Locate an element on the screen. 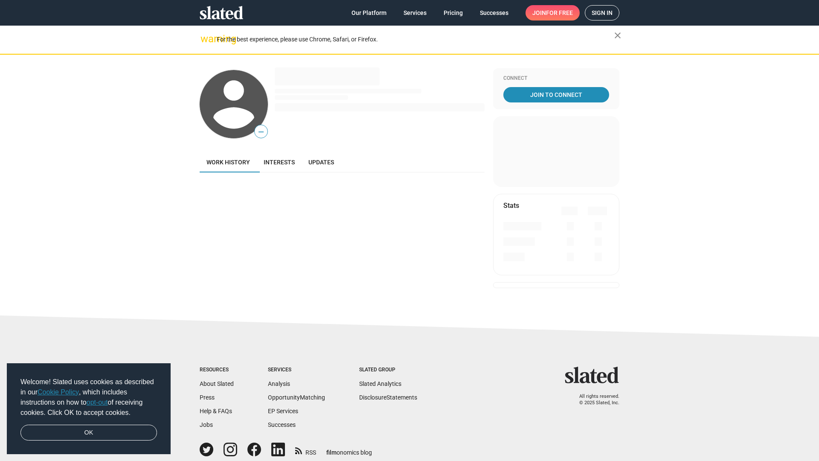 This screenshot has width=819, height=461. span: for free is located at coordinates (559, 13).